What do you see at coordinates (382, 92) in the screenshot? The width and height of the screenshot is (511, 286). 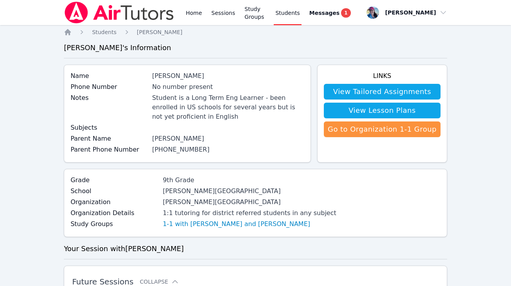 I see `a: View Tailored Assignments` at bounding box center [382, 92].